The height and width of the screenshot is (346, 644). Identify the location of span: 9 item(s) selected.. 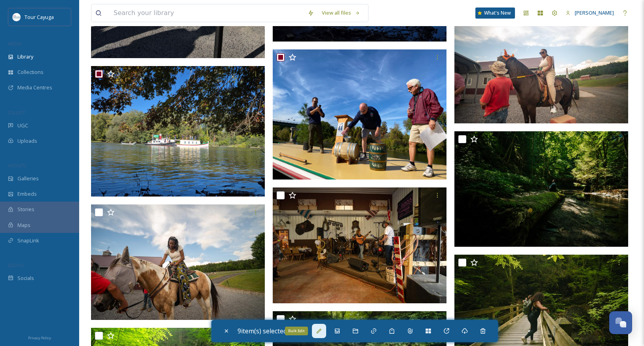
(263, 331).